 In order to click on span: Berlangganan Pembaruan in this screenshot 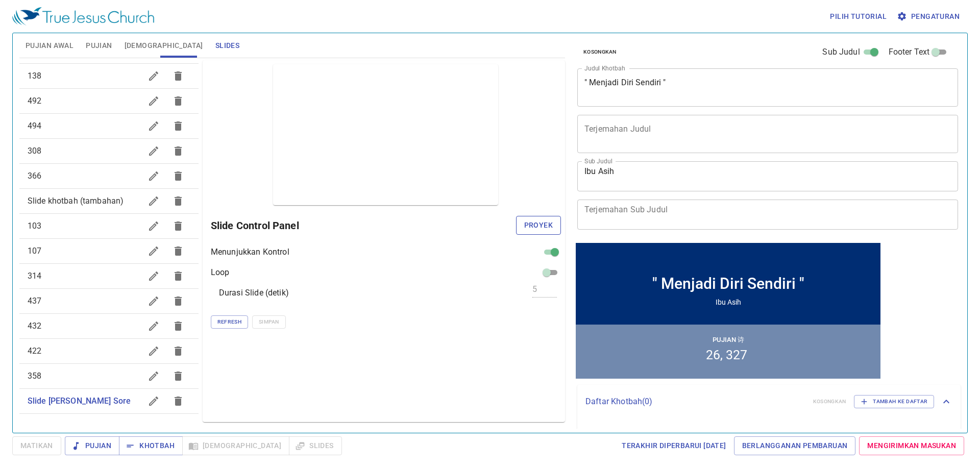, I will do `click(795, 445)`.